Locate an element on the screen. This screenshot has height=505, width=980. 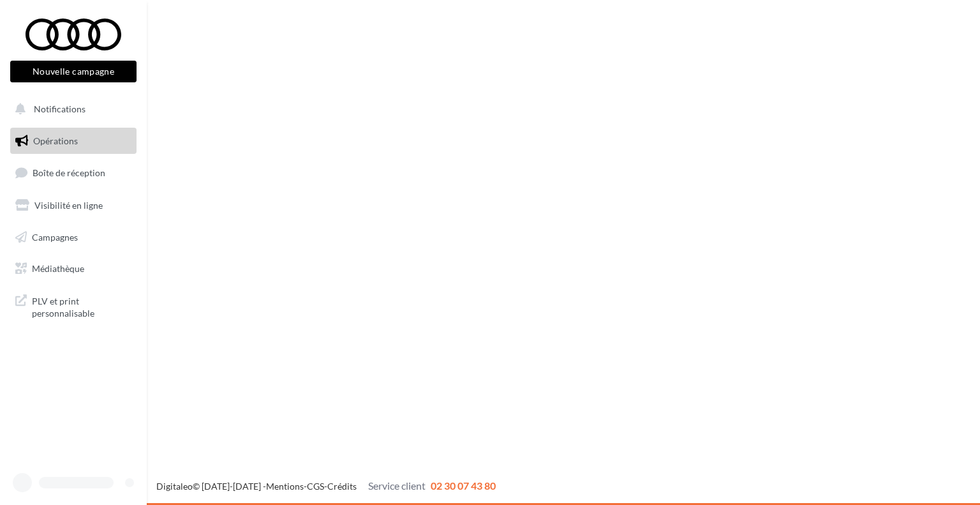
a: Boîte de réception is located at coordinates (74, 172).